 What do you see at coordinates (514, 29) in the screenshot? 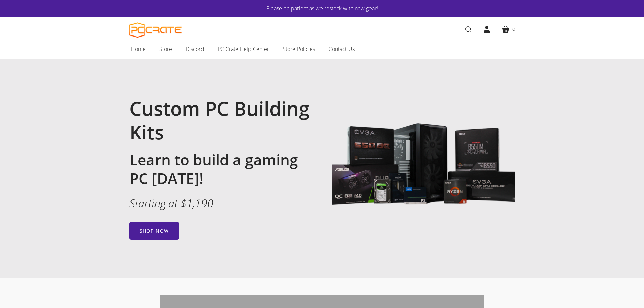
I see `span: 0` at bounding box center [514, 29].